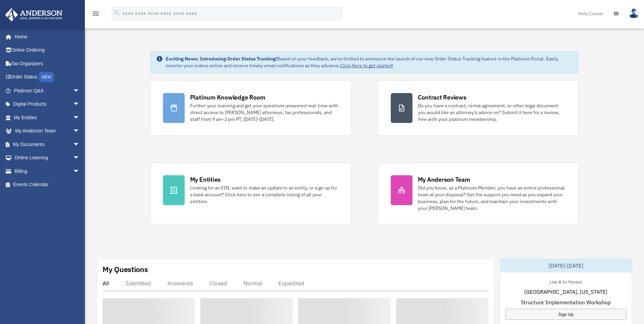  What do you see at coordinates (47, 185) in the screenshot?
I see `a: Events Calendar` at bounding box center [47, 185].